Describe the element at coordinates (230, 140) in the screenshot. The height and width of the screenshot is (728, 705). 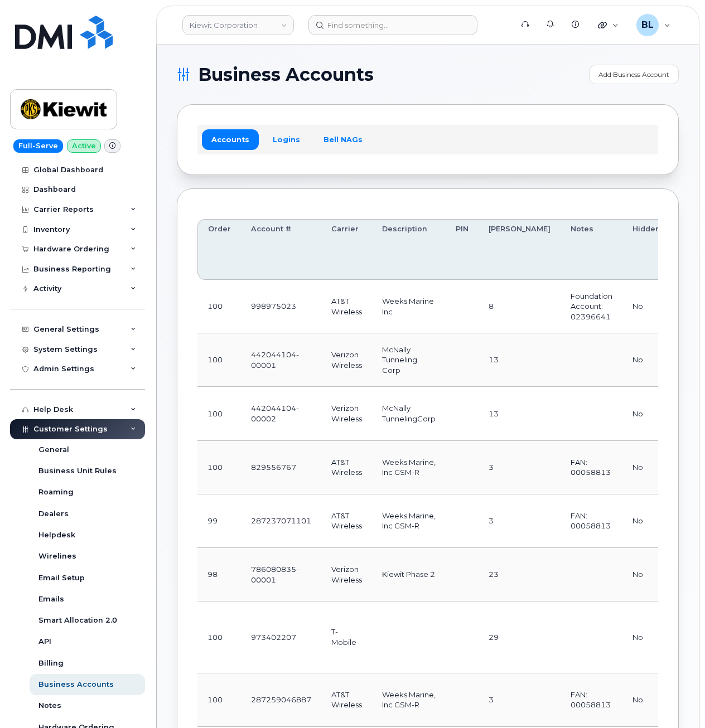
I see `a: Accounts` at that location.